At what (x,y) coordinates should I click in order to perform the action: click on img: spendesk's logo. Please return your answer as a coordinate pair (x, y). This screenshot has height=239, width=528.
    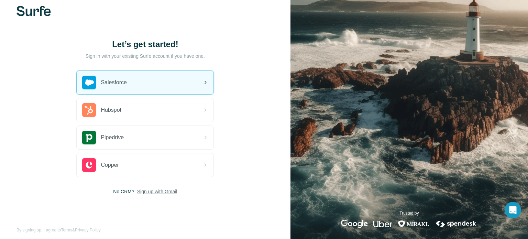
    Looking at the image, I should click on (456, 224).